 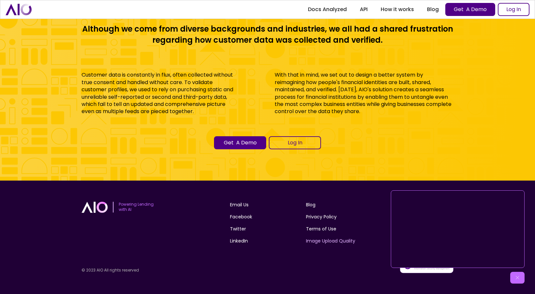 I want to click on a: How it works, so click(x=397, y=9).